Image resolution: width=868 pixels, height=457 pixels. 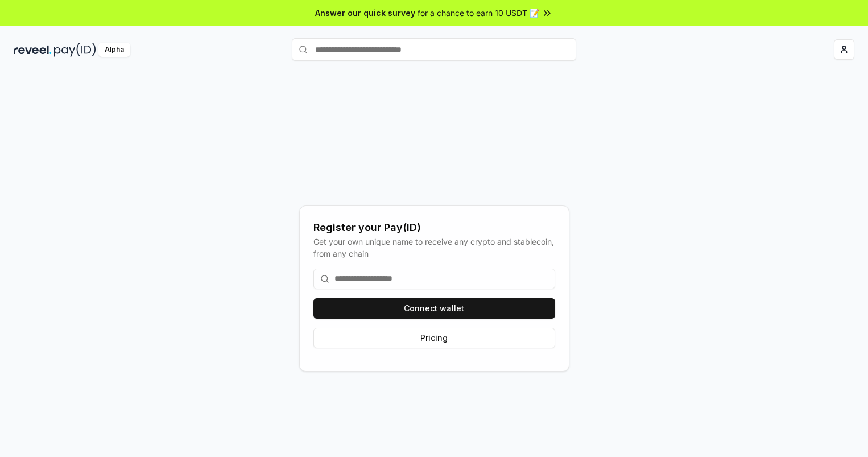 What do you see at coordinates (434, 338) in the screenshot?
I see `button: Pricing` at bounding box center [434, 338].